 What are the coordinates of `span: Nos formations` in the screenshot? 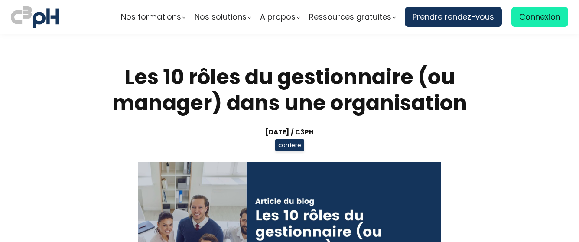 It's located at (151, 17).